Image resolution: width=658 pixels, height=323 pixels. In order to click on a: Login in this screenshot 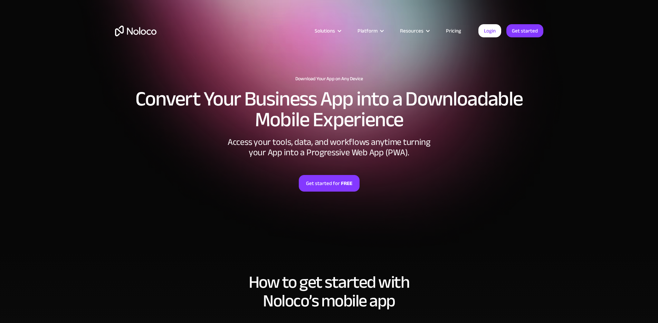, I will do `click(490, 31)`.